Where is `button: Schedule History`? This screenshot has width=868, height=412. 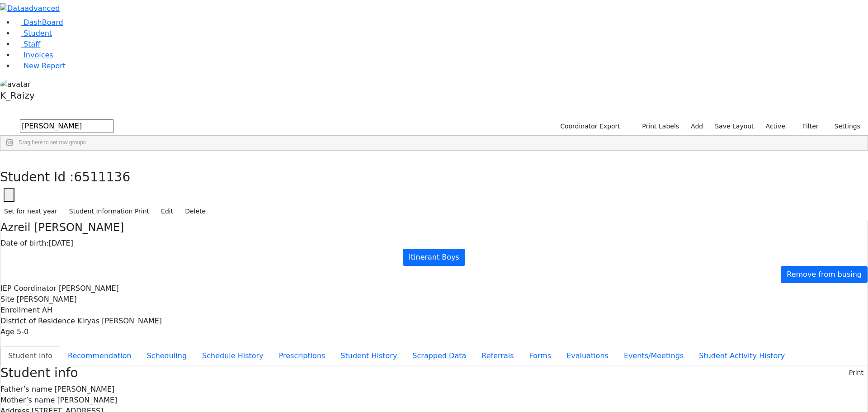
button: Schedule History is located at coordinates (233, 356).